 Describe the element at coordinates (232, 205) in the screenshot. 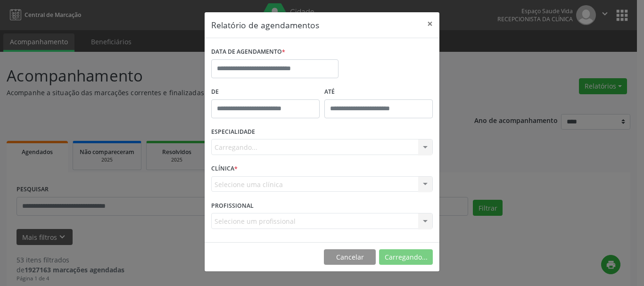

I see `label: PROFISSIONAL` at that location.